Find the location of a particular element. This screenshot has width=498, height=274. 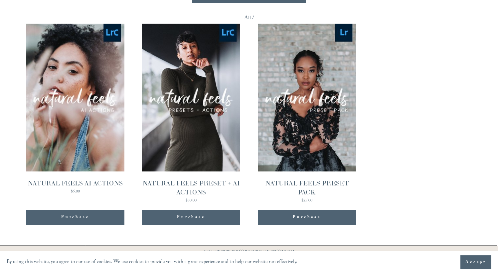

span: Accept is located at coordinates (476, 262).